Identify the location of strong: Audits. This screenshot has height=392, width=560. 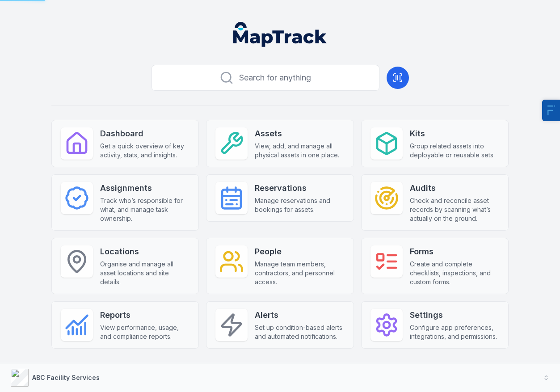
(454, 188).